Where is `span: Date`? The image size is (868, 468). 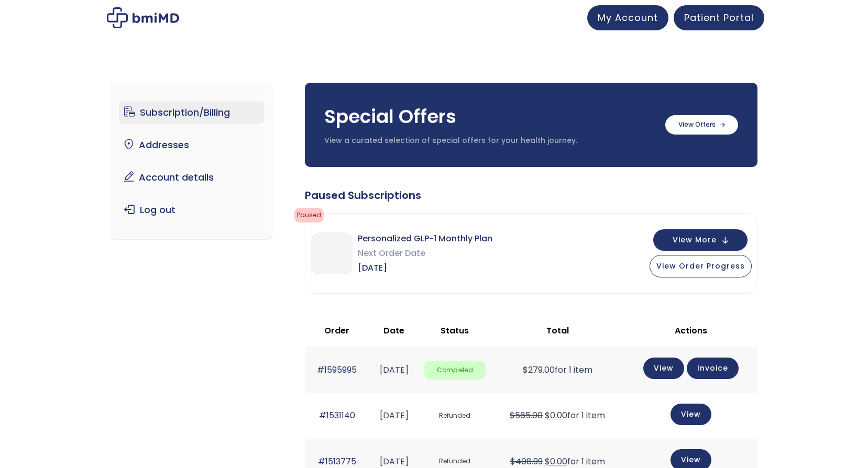
span: Date is located at coordinates (394, 330).